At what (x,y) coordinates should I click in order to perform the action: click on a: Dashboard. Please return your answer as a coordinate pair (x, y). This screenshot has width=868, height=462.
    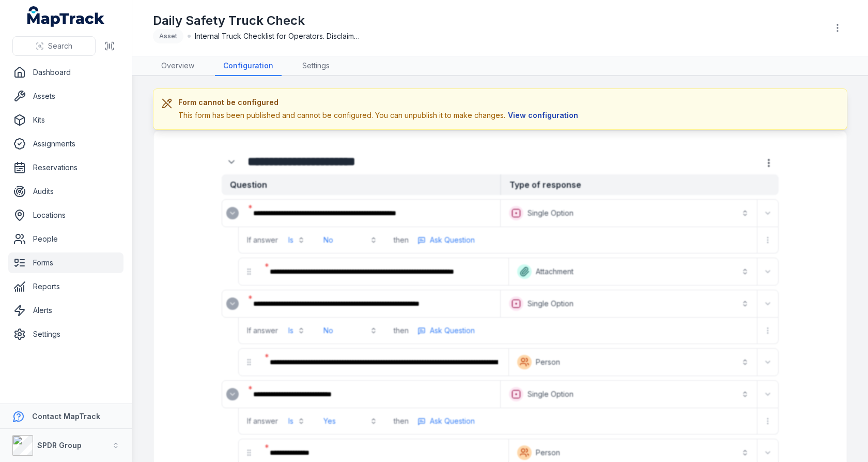
    Looking at the image, I should click on (66, 73).